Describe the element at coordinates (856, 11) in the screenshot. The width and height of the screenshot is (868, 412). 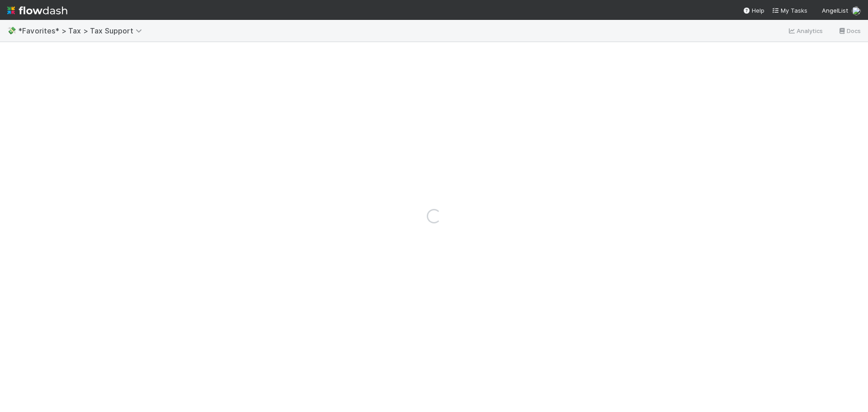
I see `img: avatar_cfa6ccaa-c7d9-46b3-b608-2ec56ecf97ad.png` at that location.